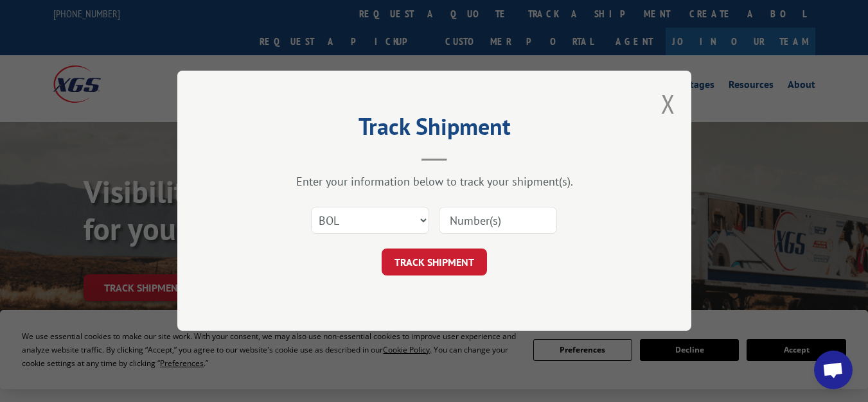 The image size is (868, 402). I want to click on h2: Track Shipment, so click(434, 130).